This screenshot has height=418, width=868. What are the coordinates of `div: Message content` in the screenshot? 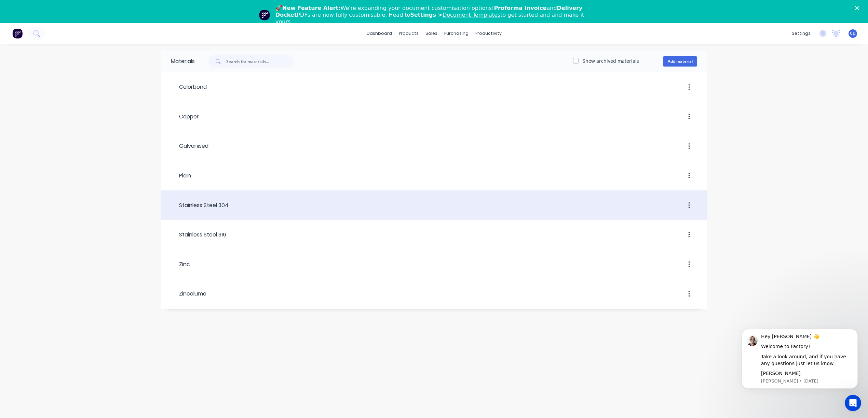 It's located at (75, 37).